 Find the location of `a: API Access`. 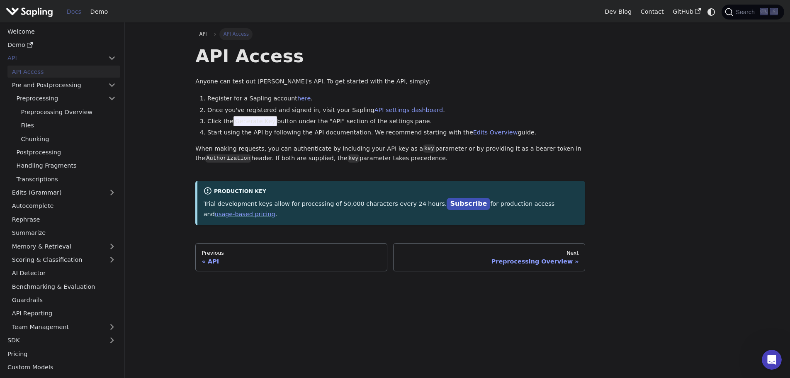

a: API Access is located at coordinates (64, 71).